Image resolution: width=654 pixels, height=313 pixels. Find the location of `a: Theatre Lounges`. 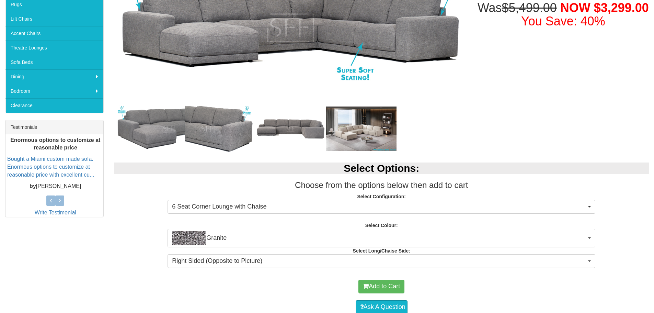

a: Theatre Lounges is located at coordinates (54, 48).